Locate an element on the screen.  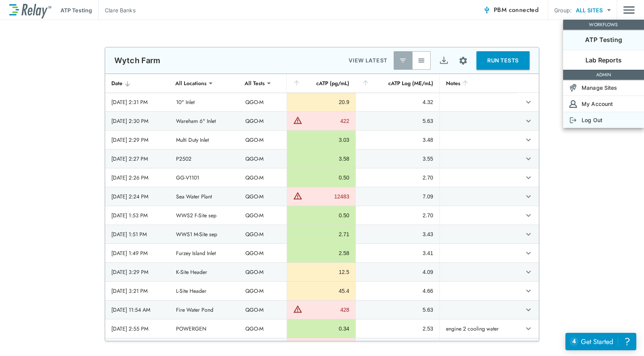
p: ADMIN is located at coordinates (604, 75).